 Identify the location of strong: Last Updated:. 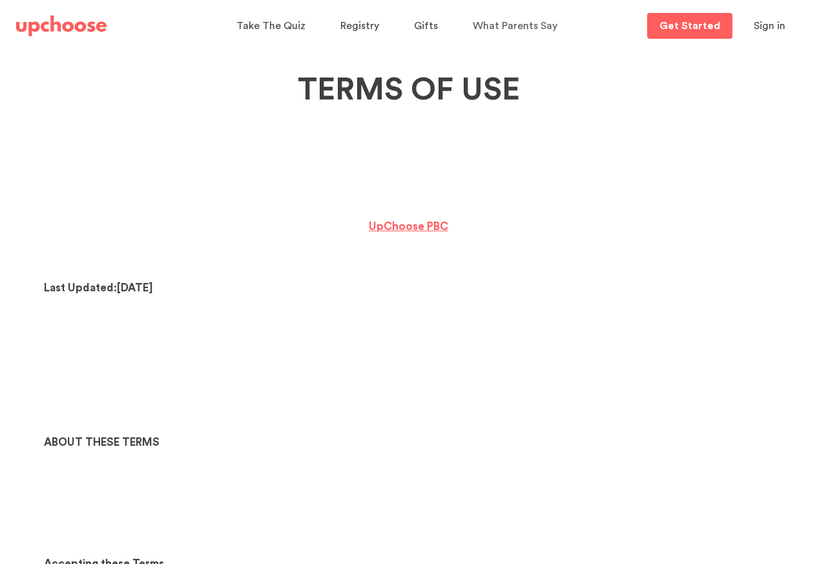
(80, 287).